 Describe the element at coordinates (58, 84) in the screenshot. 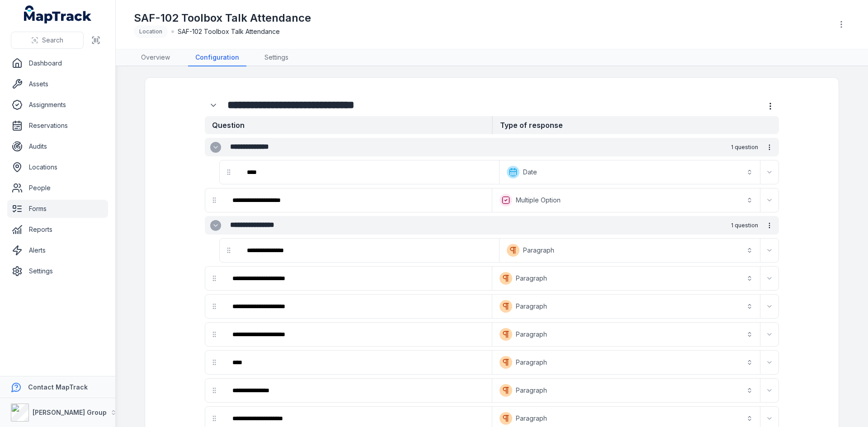

I see `a: Assets` at that location.